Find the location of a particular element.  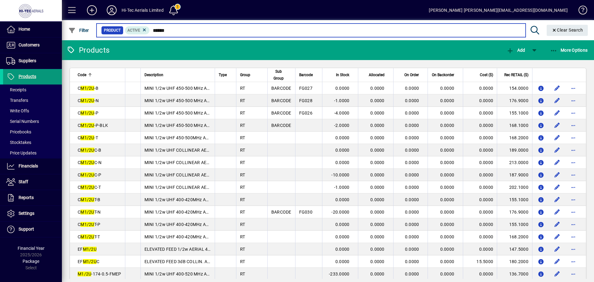

a: Pricebooks is located at coordinates (32, 132).